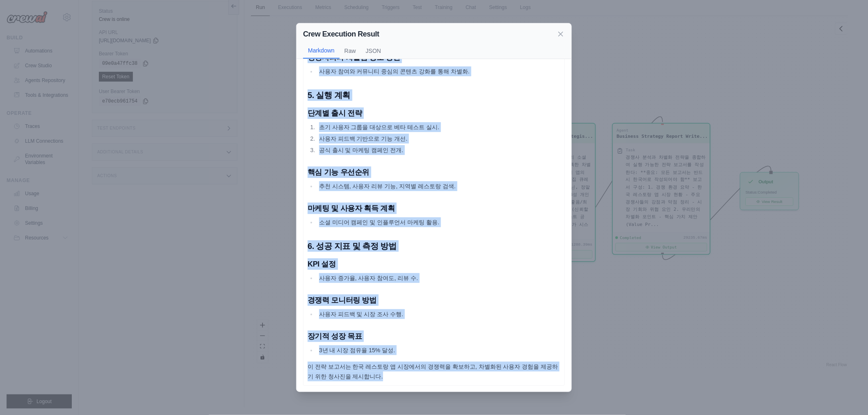 This screenshot has width=868, height=415. I want to click on h3: KPI 설정, so click(434, 264).